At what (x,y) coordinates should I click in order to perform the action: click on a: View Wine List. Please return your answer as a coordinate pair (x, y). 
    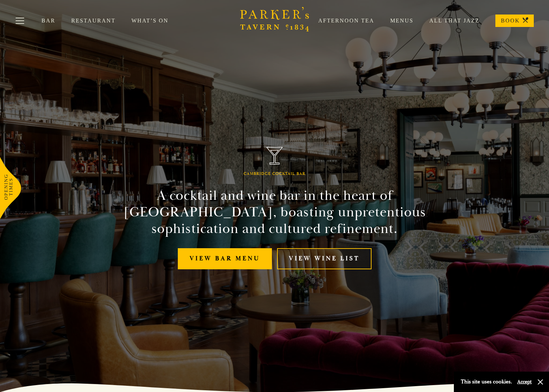
    Looking at the image, I should click on (324, 259).